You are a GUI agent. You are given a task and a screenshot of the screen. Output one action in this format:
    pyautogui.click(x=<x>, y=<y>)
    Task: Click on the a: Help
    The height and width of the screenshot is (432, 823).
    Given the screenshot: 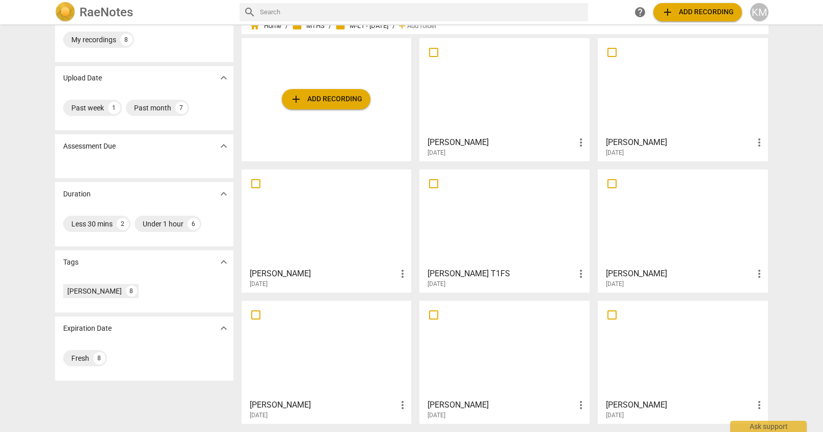 What is the action you would take?
    pyautogui.click(x=640, y=12)
    